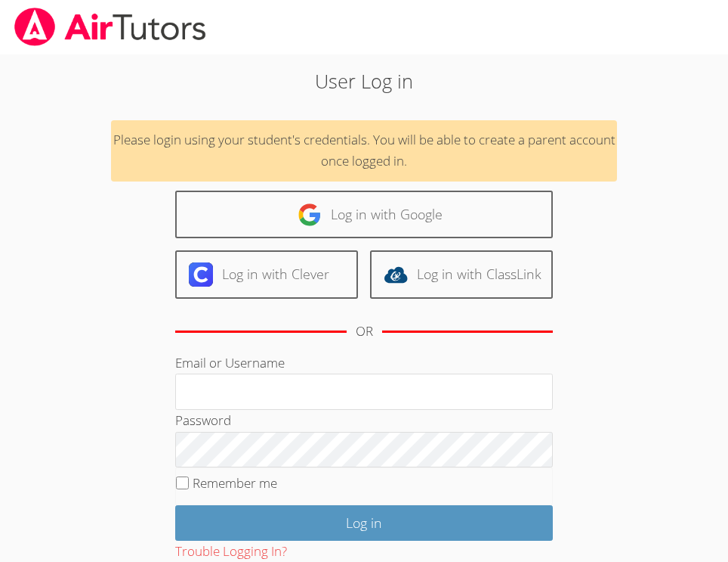 Image resolution: width=728 pixels, height=562 pixels. What do you see at coordinates (364, 522) in the screenshot?
I see `input: Log in` at bounding box center [364, 522].